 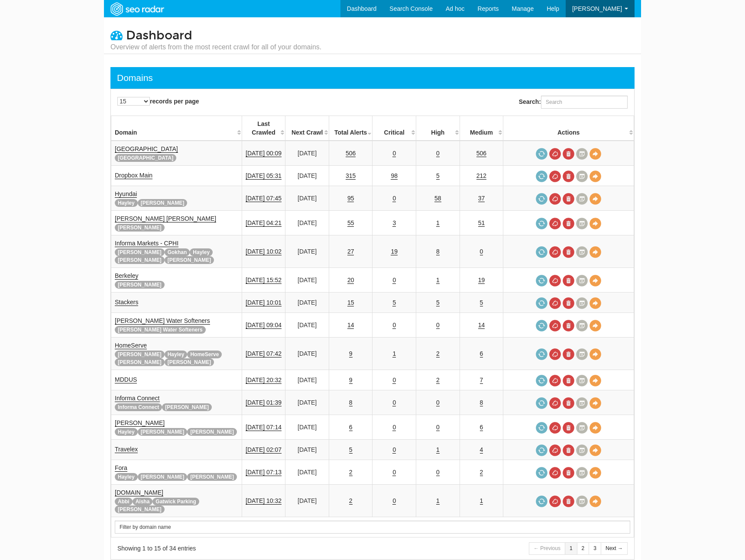 I want to click on span: Informa Connect, so click(x=138, y=407).